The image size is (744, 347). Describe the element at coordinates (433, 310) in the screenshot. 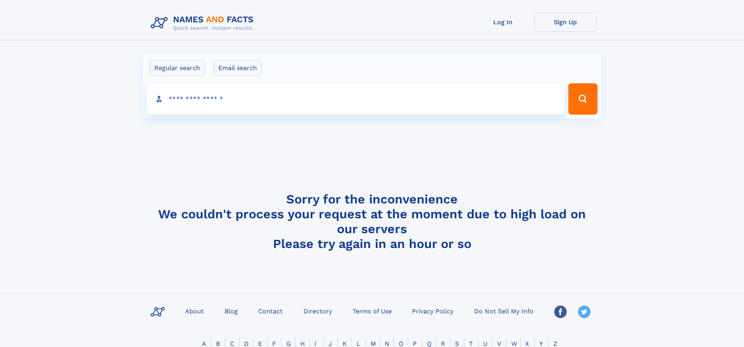

I see `a: Privacy Policy` at that location.